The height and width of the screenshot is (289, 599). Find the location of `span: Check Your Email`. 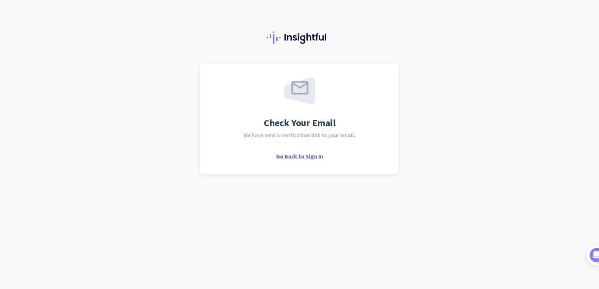

span: Check Your Email is located at coordinates (300, 123).